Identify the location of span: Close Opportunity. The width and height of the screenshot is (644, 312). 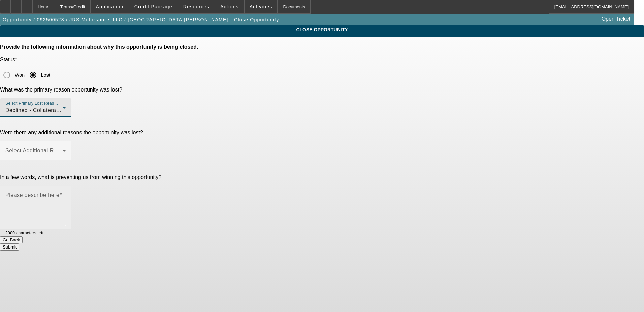
(256, 20).